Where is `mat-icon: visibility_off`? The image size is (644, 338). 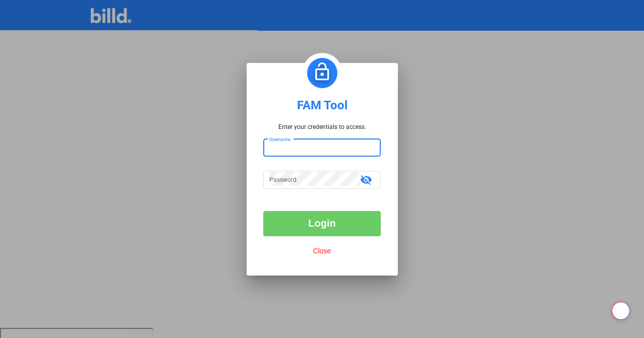
mat-icon: visibility_off is located at coordinates (367, 179).